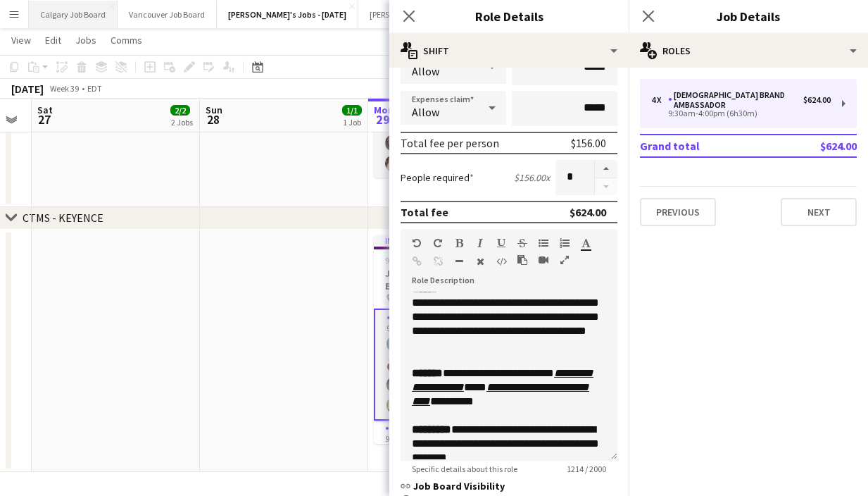 This screenshot has width=868, height=496. What do you see at coordinates (382, 119) in the screenshot?
I see `span: 29` at bounding box center [382, 119].